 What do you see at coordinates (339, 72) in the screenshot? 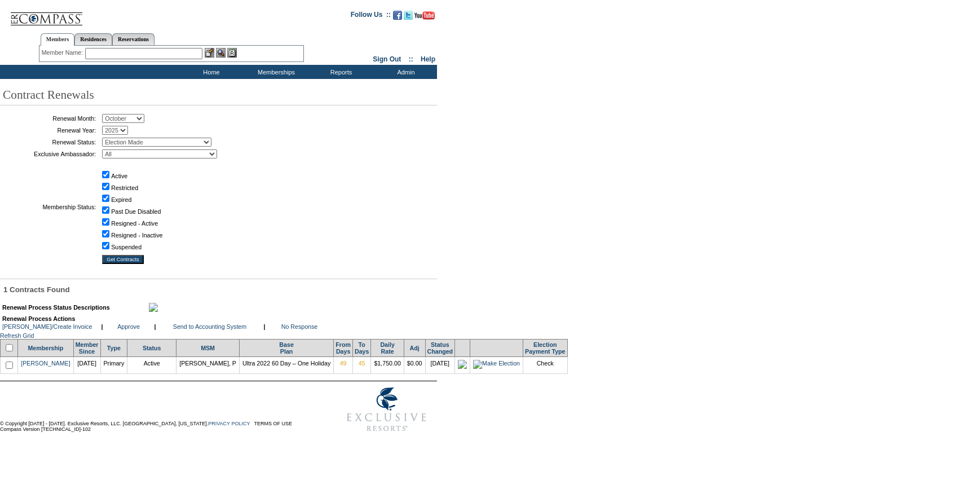
I see `td: Reports` at bounding box center [339, 72].